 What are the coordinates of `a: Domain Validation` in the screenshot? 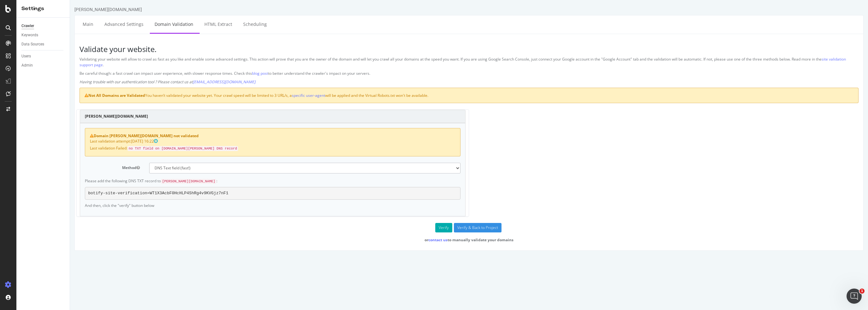 It's located at (104, 24).